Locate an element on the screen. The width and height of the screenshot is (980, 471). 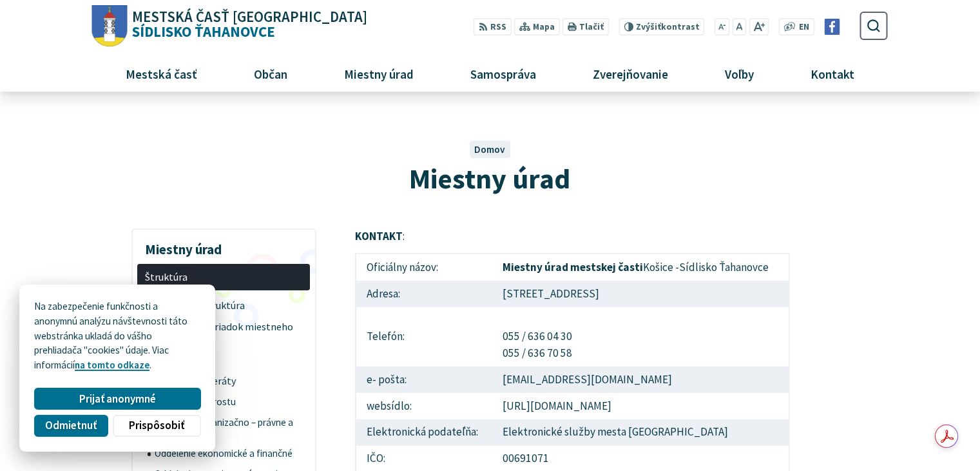
a: Oddelenie organizačno – právne a sociálne is located at coordinates (229, 428).